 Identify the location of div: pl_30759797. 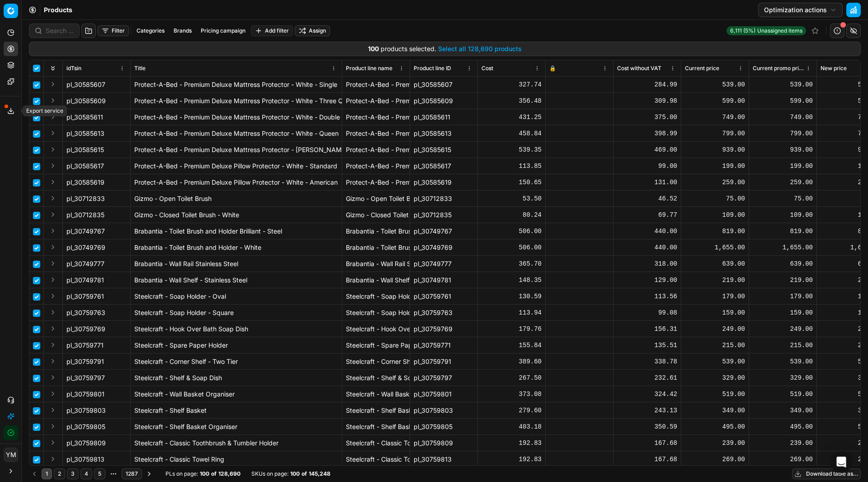
(444, 378).